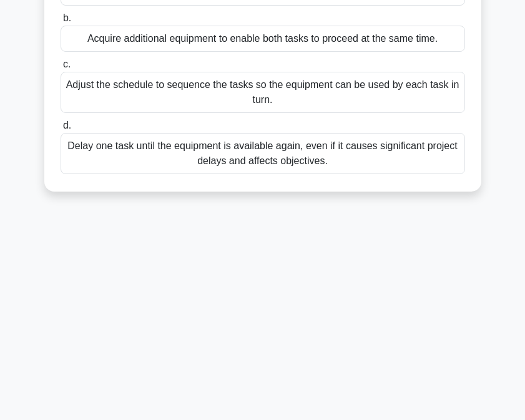  Describe the element at coordinates (67, 18) in the screenshot. I see `span: b.` at that location.